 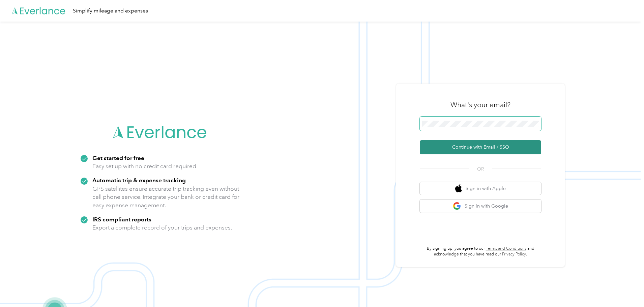 What do you see at coordinates (165, 197) in the screenshot?
I see `p: GPS satellites ensure accurate trip tracking even without cell phone service. Integrate your bank...` at bounding box center [165, 197].